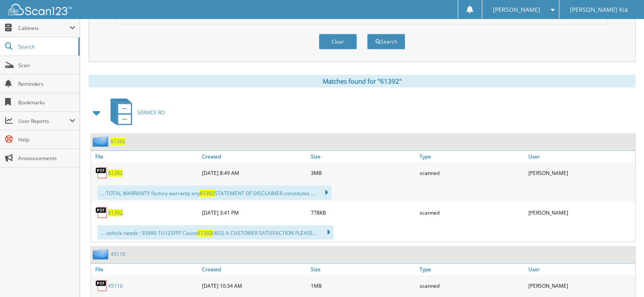 This screenshot has width=644, height=297. I want to click on div: 1MB, so click(363, 286).